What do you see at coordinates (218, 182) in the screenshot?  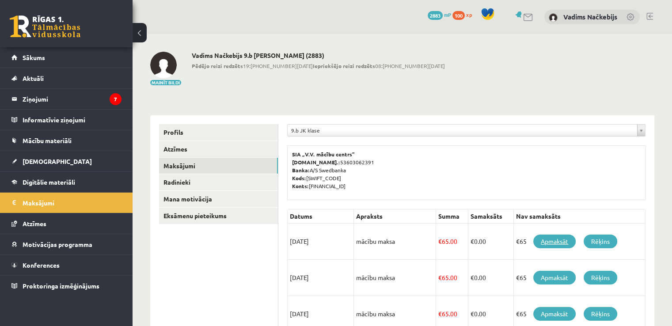 I see `a: Radinieki` at bounding box center [218, 182].